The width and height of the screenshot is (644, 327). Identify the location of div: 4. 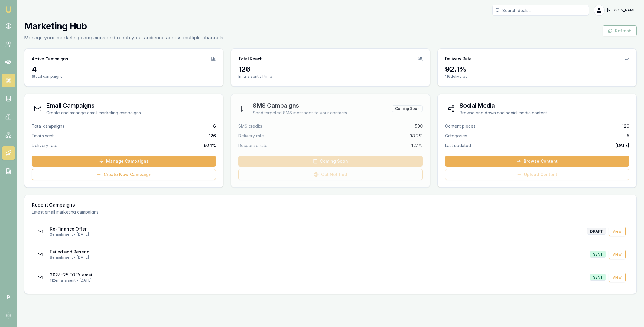
(124, 69).